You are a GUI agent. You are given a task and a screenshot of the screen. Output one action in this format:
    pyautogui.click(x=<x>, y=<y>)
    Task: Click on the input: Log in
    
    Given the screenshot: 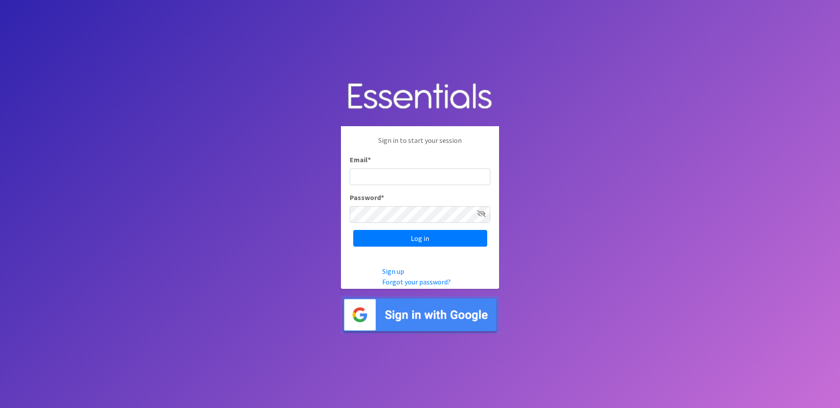 What is the action you would take?
    pyautogui.click(x=420, y=238)
    